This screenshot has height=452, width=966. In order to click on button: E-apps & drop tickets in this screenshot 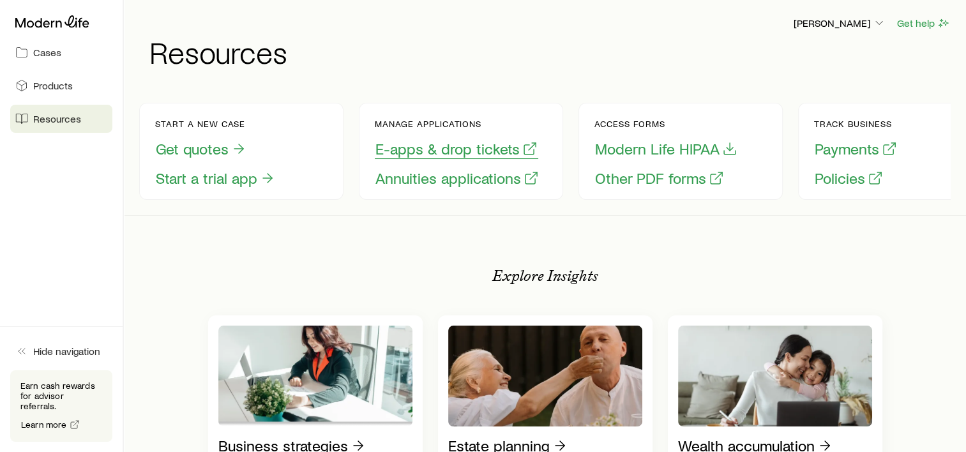, I will do `click(457, 149)`.